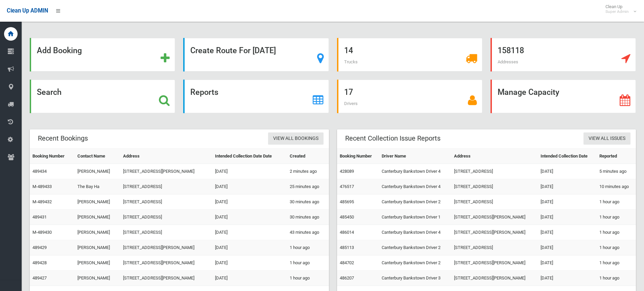 This screenshot has height=291, width=644. I want to click on a: M-489433, so click(42, 186).